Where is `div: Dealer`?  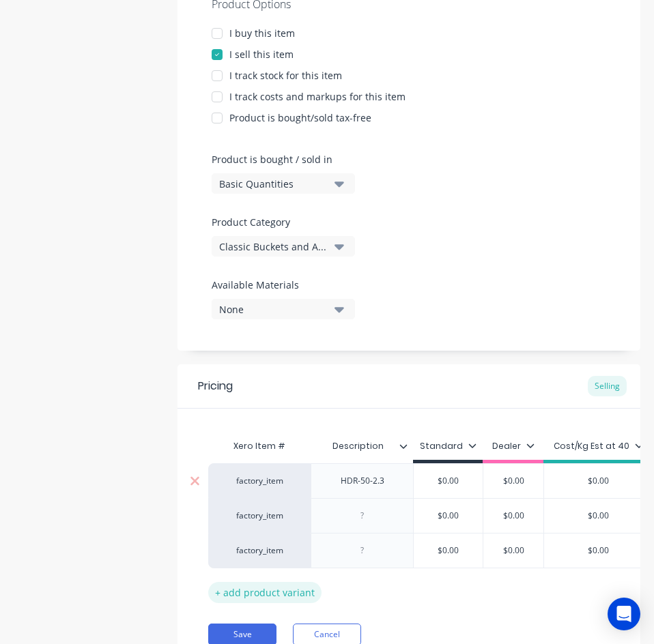 div: Dealer is located at coordinates (513, 446).